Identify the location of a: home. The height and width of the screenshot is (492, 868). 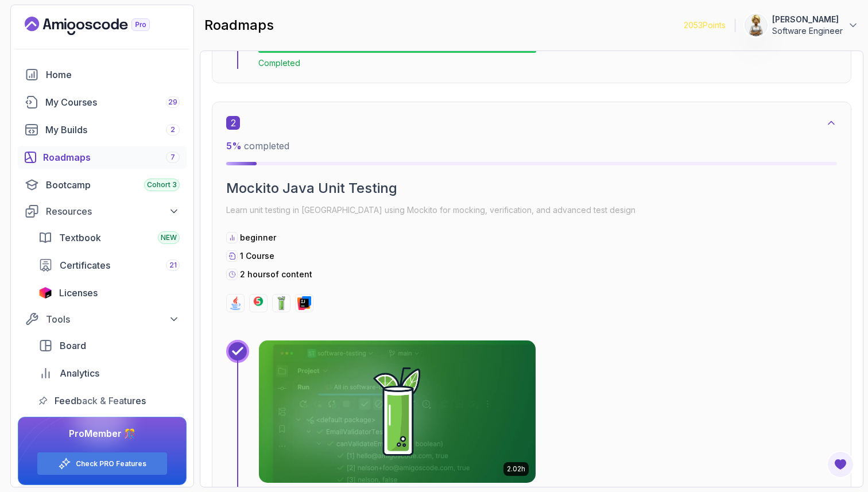
(102, 74).